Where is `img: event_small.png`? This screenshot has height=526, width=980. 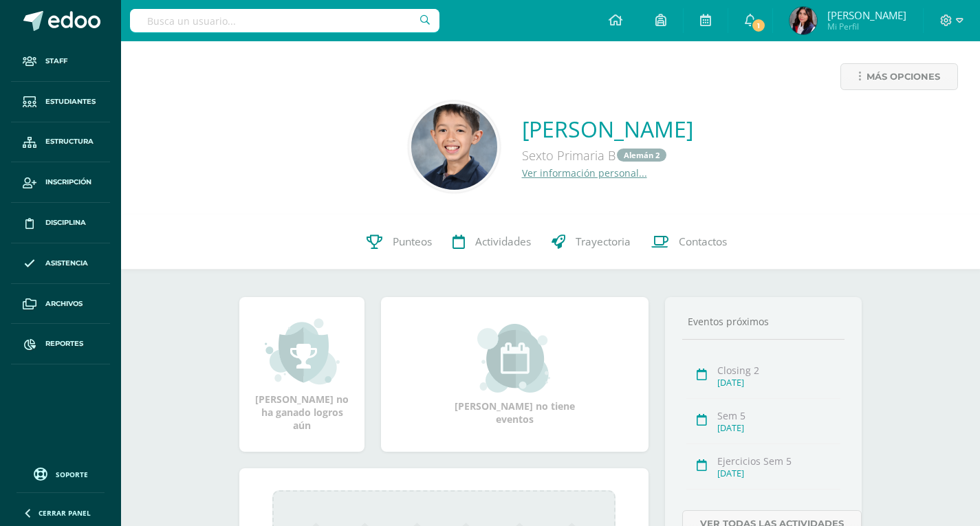 img: event_small.png is located at coordinates (514, 359).